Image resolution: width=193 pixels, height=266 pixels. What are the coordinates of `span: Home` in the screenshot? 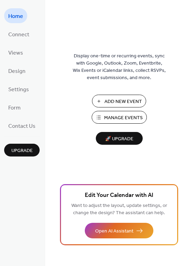 It's located at (16, 16).